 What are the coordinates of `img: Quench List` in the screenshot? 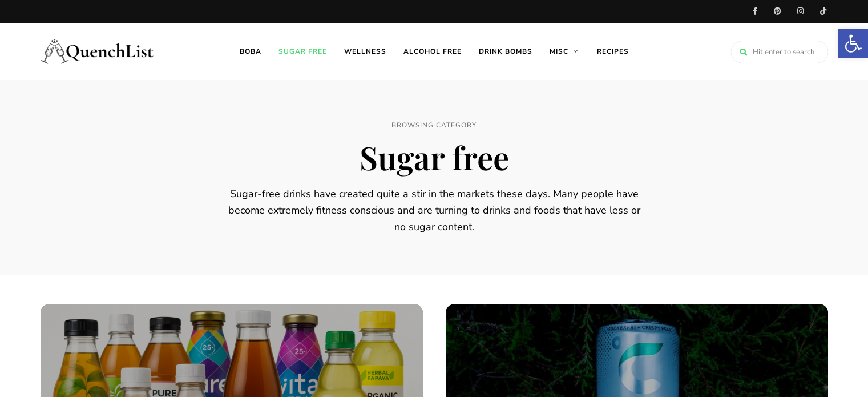 It's located at (98, 52).